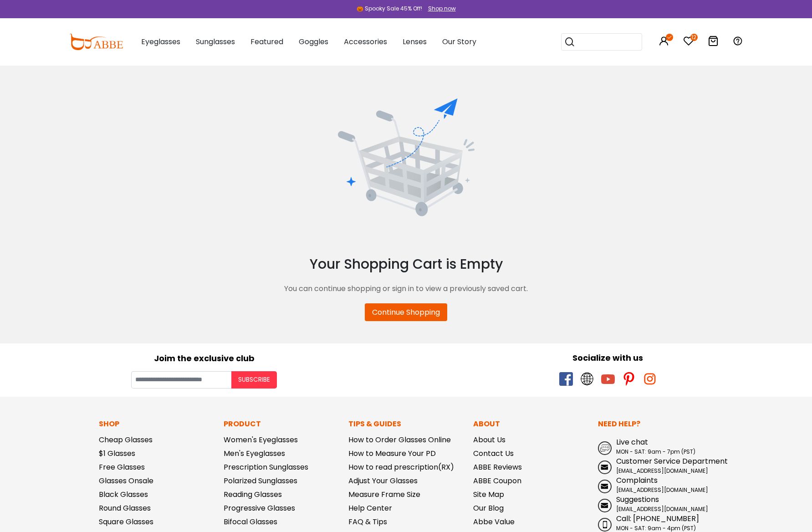  What do you see at coordinates (401, 467) in the screenshot?
I see `a: How to read prescription(RX)` at bounding box center [401, 467].